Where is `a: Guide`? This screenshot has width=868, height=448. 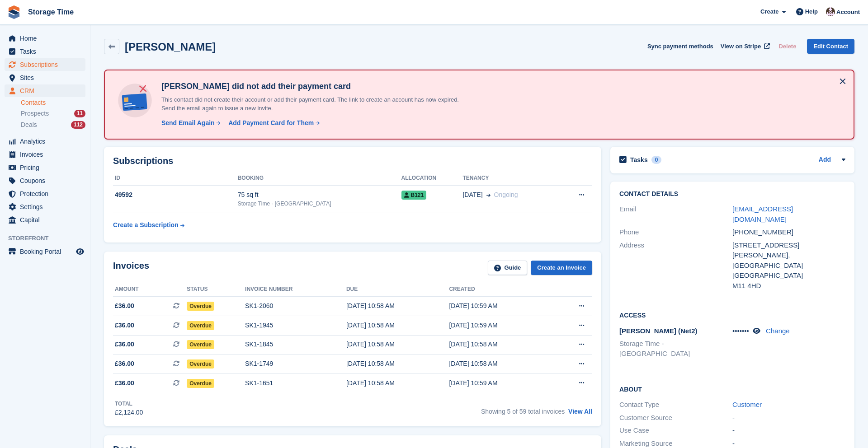
a: Guide is located at coordinates (508, 268).